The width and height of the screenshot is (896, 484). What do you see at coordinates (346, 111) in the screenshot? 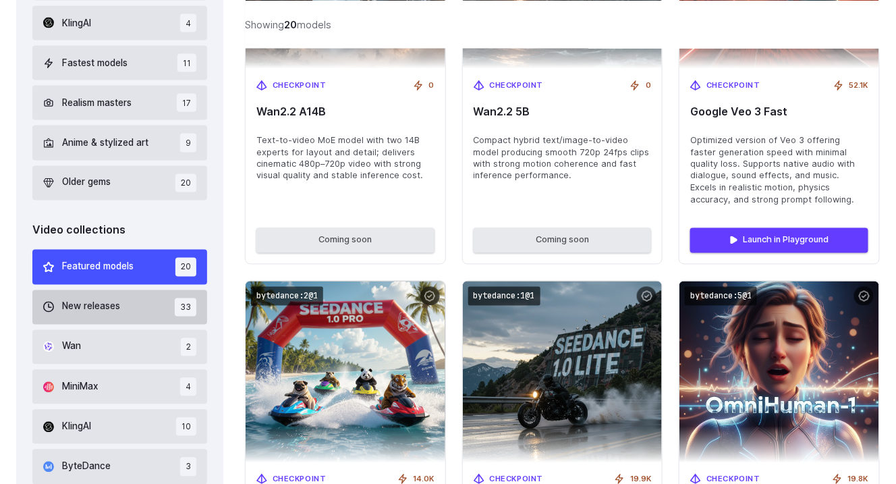
I see `span: Wan2.2 A14B` at bounding box center [346, 111].